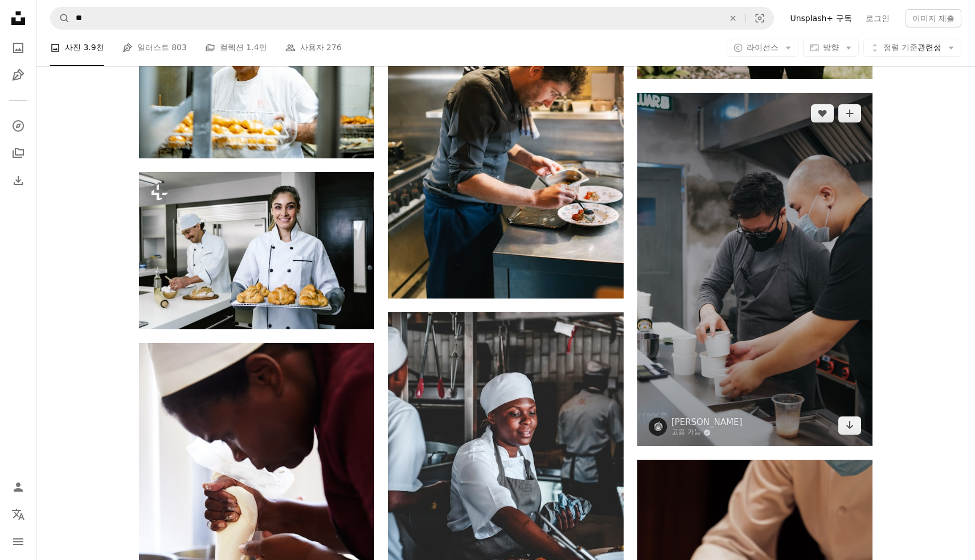 The image size is (975, 560). Describe the element at coordinates (831, 48) in the screenshot. I see `button: 방향` at that location.